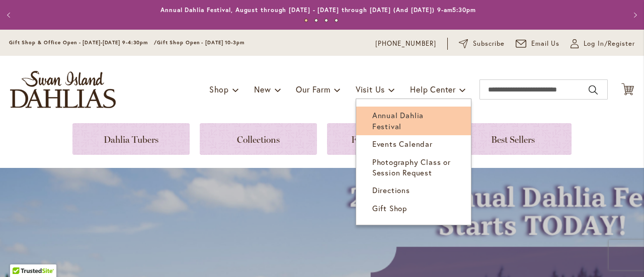 The width and height of the screenshot is (644, 277). What do you see at coordinates (218, 89) in the screenshot?
I see `span: Shop` at bounding box center [218, 89].